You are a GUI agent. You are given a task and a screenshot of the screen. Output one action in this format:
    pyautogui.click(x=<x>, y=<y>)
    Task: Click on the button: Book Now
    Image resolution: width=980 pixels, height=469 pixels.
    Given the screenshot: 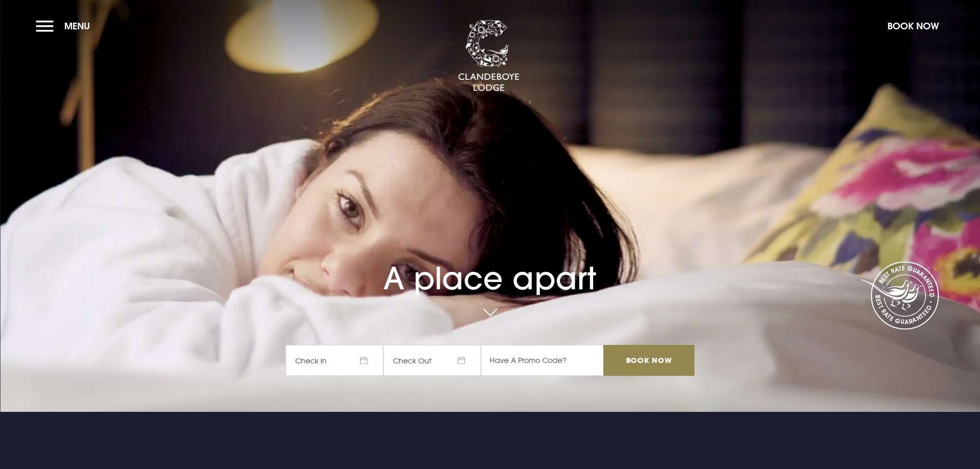 What is the action you would take?
    pyautogui.click(x=914, y=26)
    